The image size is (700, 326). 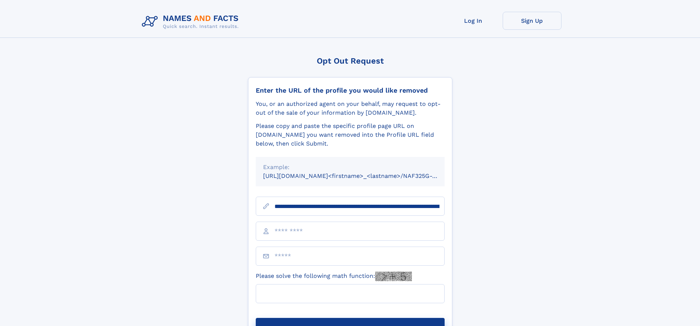 I want to click on img: Logo Names and Facts, so click(x=192, y=22).